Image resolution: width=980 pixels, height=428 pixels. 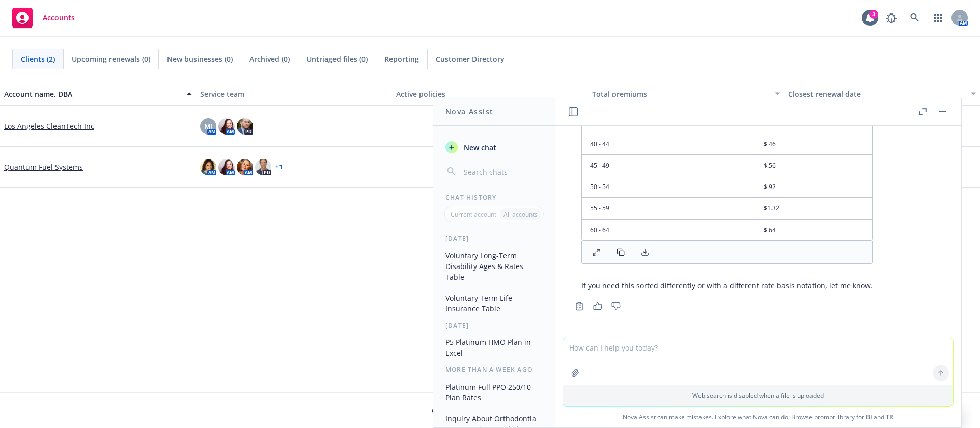 What do you see at coordinates (92, 94) in the screenshot?
I see `div: Account name, DBA` at bounding box center [92, 94].